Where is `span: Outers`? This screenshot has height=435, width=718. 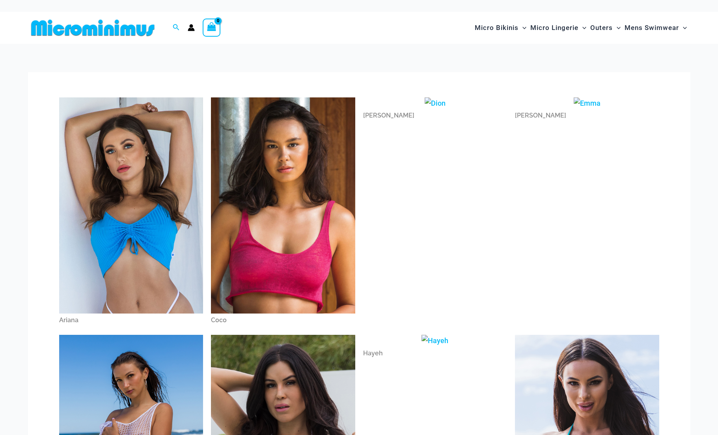
span: Outers is located at coordinates (601, 28).